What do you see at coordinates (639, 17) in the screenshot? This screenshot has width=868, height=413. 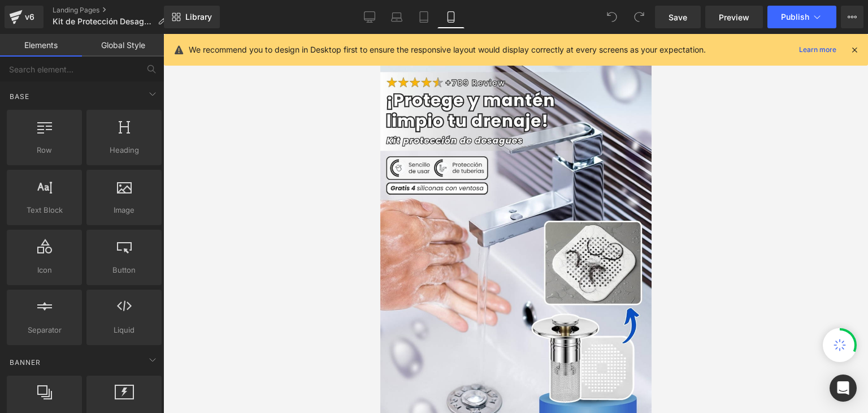 I see `button: Redo` at bounding box center [639, 17].